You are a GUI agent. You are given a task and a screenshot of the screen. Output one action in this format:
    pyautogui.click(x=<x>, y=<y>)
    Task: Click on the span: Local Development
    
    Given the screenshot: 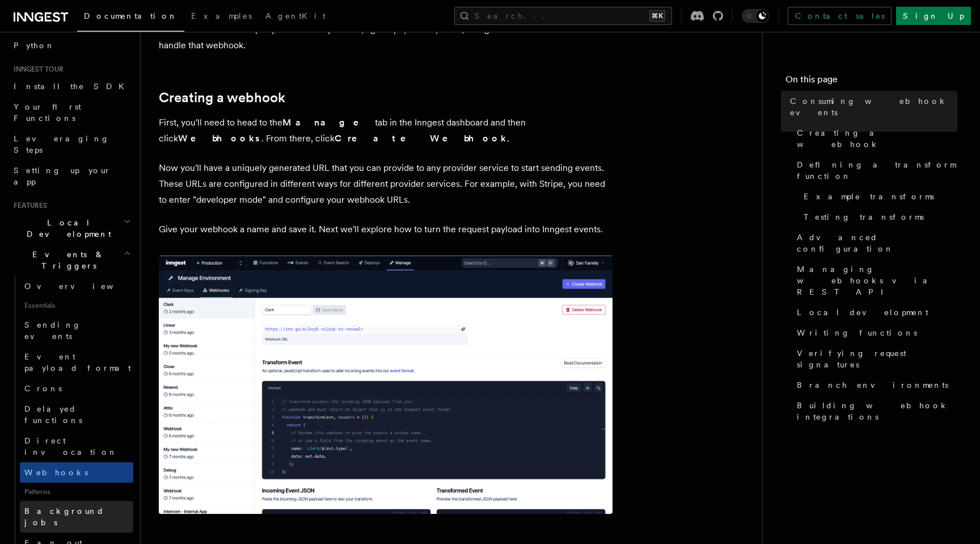 What is the action you would take?
    pyautogui.click(x=66, y=228)
    